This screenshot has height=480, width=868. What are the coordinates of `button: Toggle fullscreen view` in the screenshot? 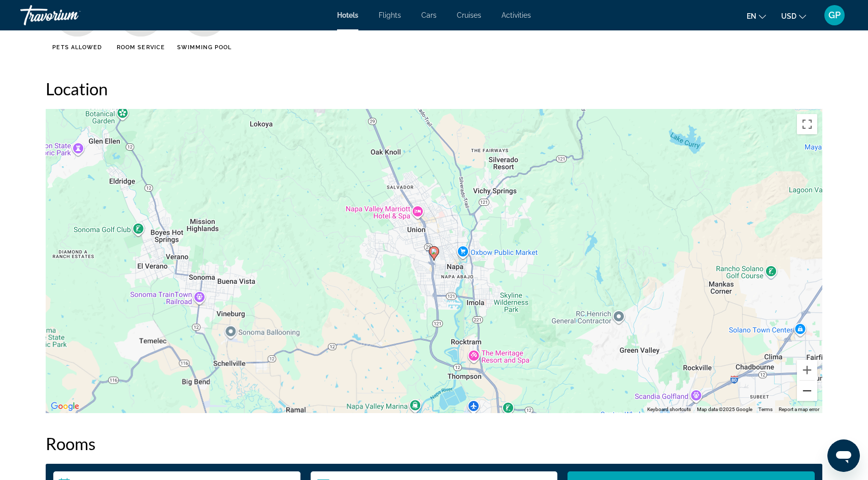 It's located at (807, 124).